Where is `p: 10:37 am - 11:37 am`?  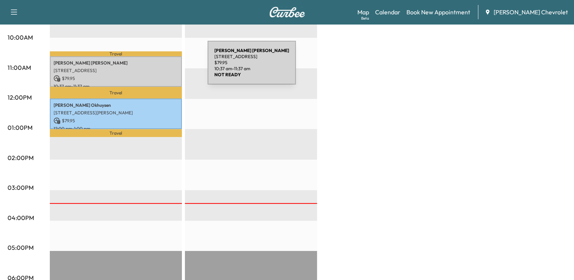
p: 10:37 am - 11:37 am is located at coordinates (116, 86).